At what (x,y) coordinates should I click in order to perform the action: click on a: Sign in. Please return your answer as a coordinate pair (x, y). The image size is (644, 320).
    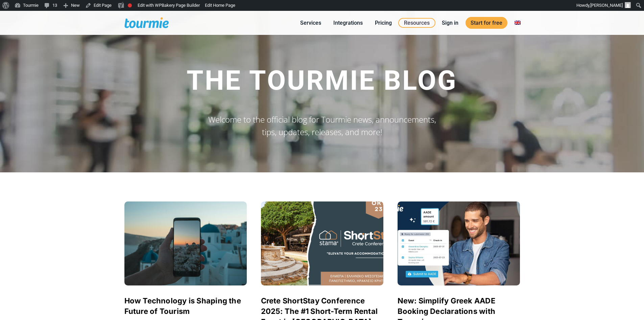
    Looking at the image, I should click on (450, 23).